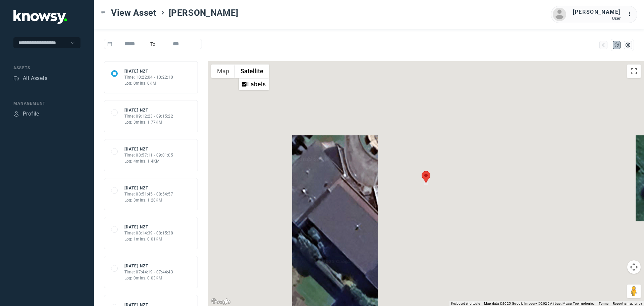  Describe the element at coordinates (149, 77) in the screenshot. I see `div: Time: 10:22:04 - 10:22:10` at that location.